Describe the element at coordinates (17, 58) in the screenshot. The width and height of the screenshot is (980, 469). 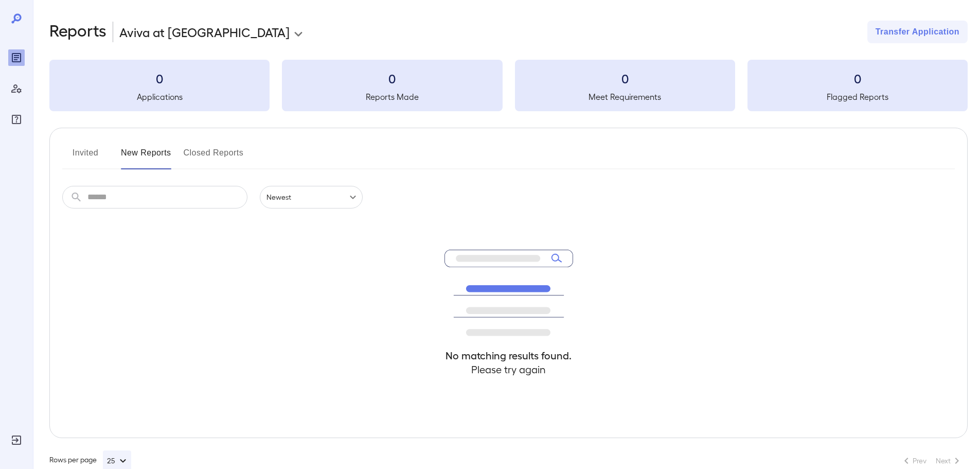
I see `div: Reports` at that location.